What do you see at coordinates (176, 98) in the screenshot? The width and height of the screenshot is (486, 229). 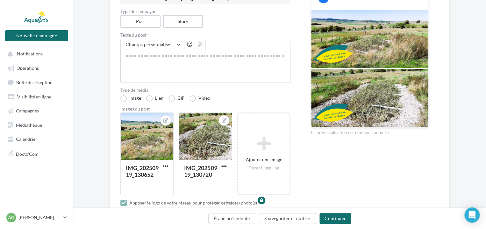 I see `label: GIF` at bounding box center [176, 98].